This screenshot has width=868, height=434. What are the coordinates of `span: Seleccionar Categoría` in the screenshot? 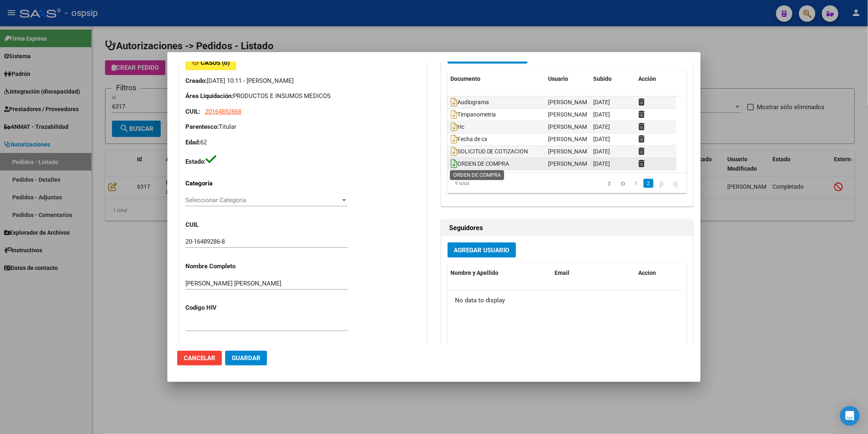 It's located at (263, 200).